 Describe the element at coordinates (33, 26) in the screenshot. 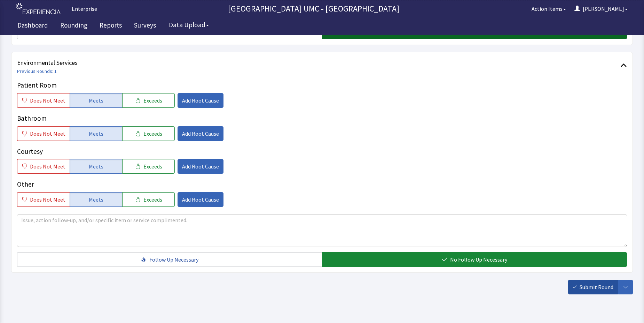

I see `a: Dashboard` at that location.